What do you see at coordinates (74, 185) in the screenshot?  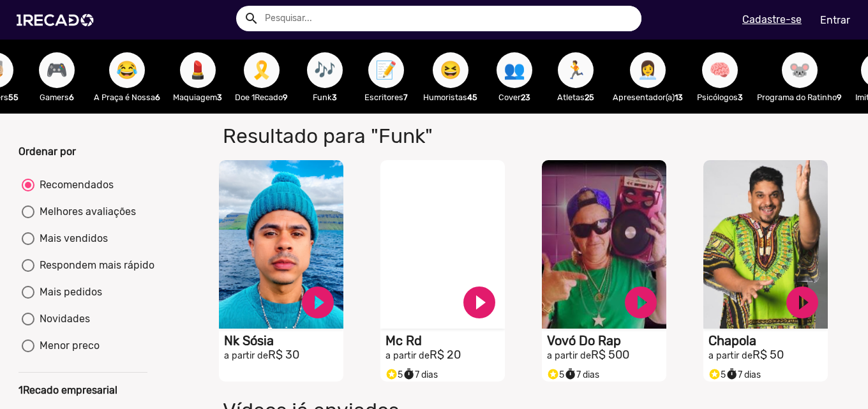 I see `div: Recomendados` at bounding box center [74, 185].